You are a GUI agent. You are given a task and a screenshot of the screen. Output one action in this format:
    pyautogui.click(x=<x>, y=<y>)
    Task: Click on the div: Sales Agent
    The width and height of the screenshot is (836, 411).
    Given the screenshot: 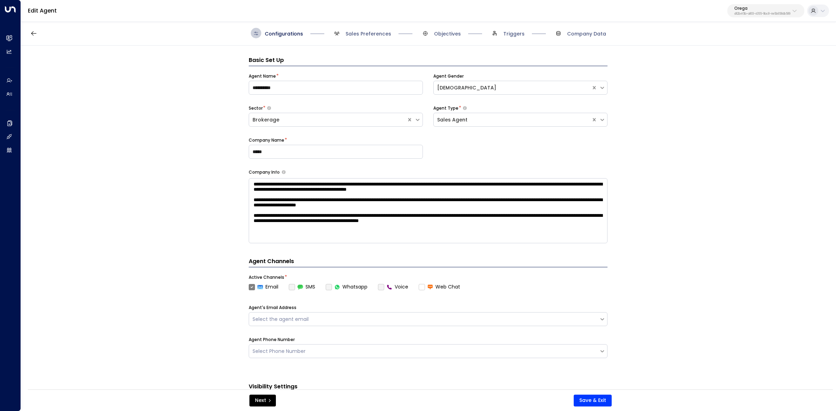 What is the action you would take?
    pyautogui.click(x=512, y=120)
    